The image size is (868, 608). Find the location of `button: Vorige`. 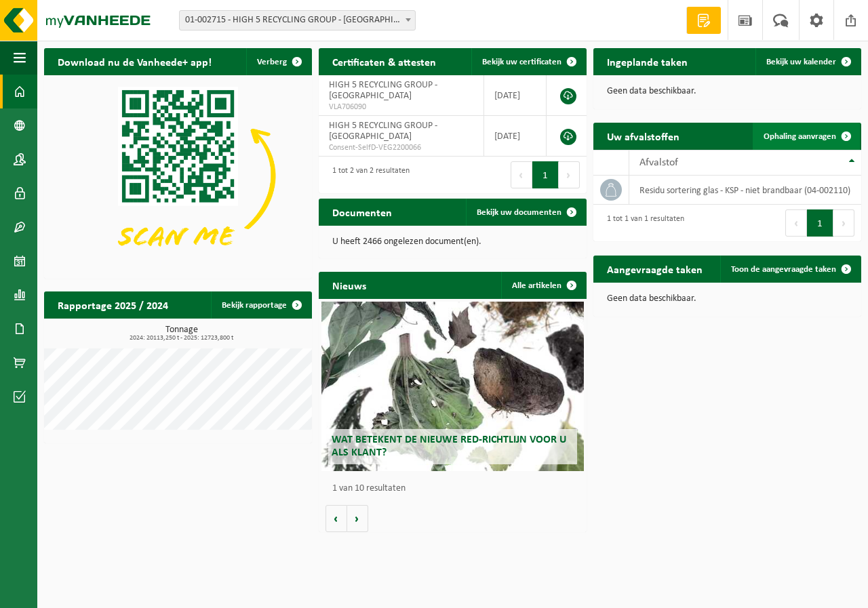

button: Vorige is located at coordinates (336, 518).